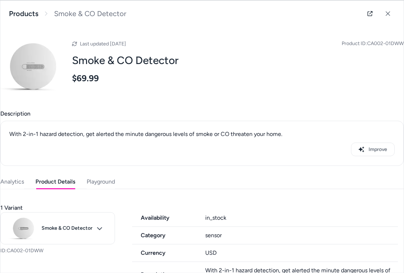  Describe the element at coordinates (301, 235) in the screenshot. I see `div: sensor` at that location.